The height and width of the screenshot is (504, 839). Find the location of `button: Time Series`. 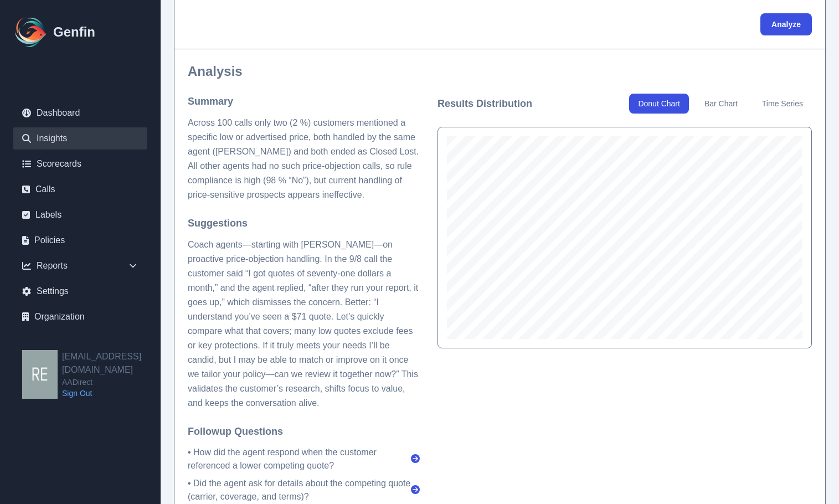

button: Time Series is located at coordinates (782, 103).